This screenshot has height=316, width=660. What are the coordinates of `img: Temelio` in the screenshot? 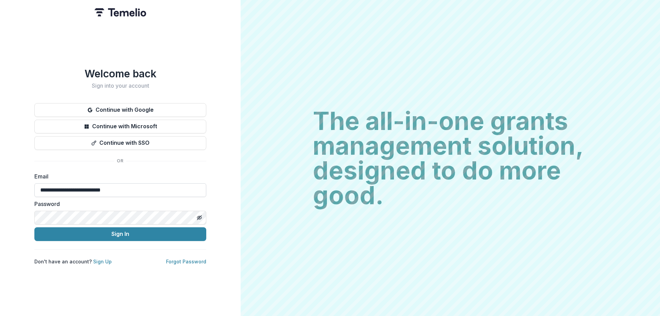 It's located at (120, 12).